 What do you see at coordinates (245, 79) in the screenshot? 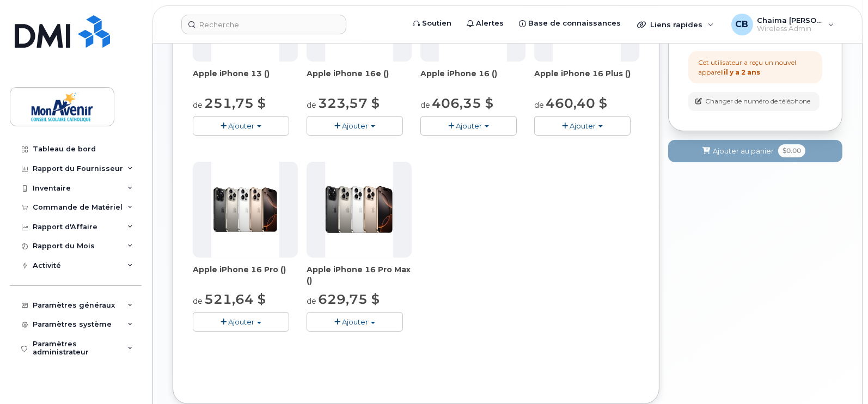
I see `div: Apple iPhone 13 ()` at bounding box center [245, 79].